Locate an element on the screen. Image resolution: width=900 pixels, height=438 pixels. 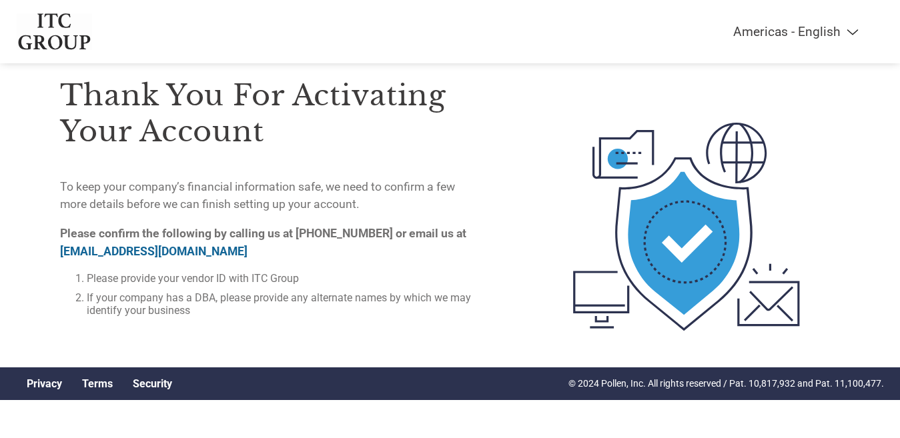
li: Please provide your vendor ID with ITC Group is located at coordinates (280, 278).